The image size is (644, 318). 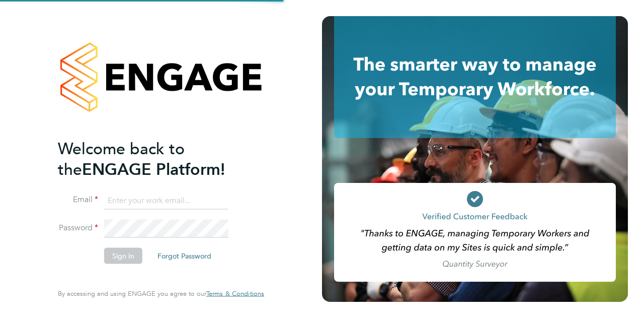 I want to click on button: Forgot Password, so click(x=184, y=256).